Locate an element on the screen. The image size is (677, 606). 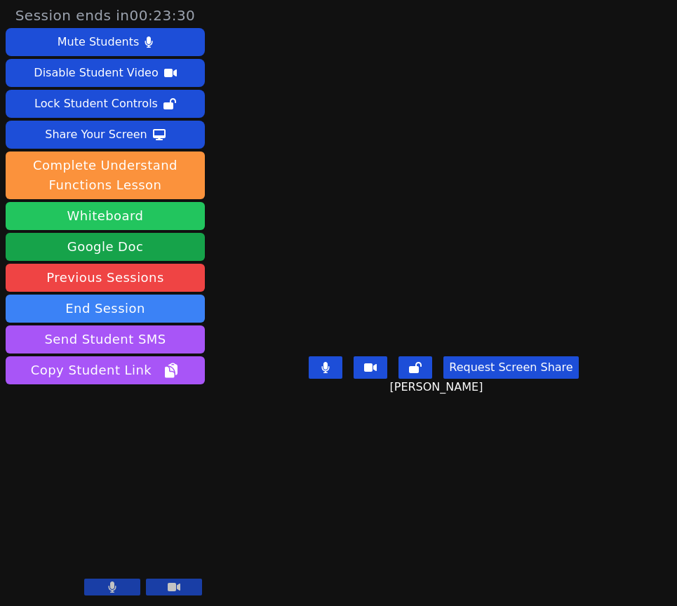
button: Share Your Screen is located at coordinates (105, 135).